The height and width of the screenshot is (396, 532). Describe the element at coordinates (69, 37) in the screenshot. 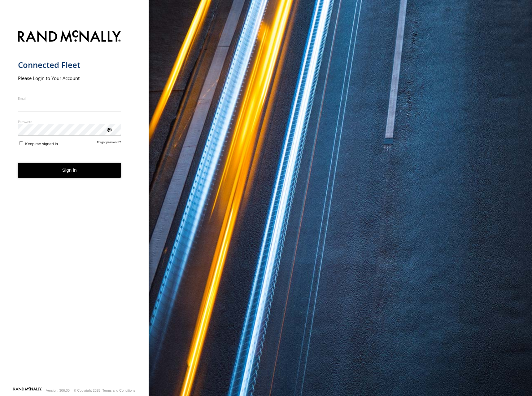

I see `img: Rand McNally` at that location.